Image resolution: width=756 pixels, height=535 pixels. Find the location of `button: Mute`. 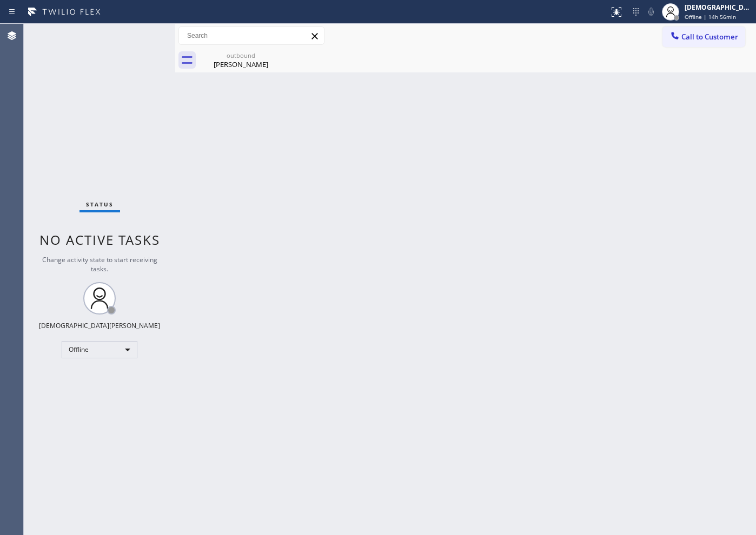

button: Mute is located at coordinates (651, 12).